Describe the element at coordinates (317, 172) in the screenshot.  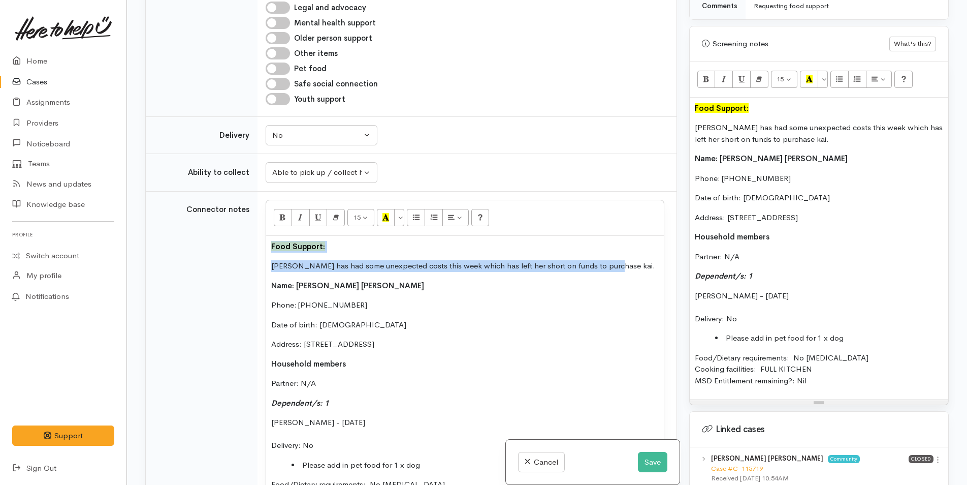
I see `div: Able to pick up / collect help on my own` at that location.